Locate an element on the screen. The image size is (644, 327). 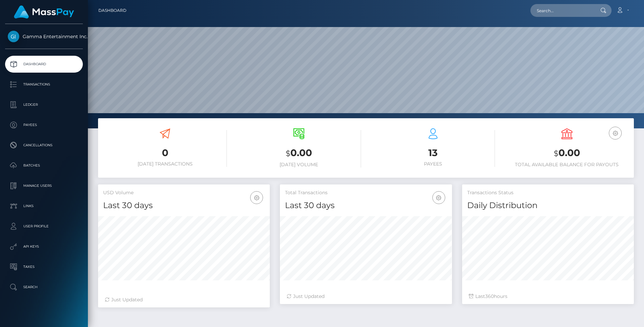
p: Ledger is located at coordinates (44, 105).